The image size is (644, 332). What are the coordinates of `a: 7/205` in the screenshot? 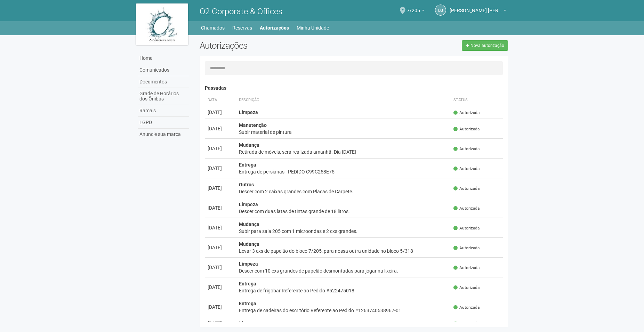 It's located at (416, 11).